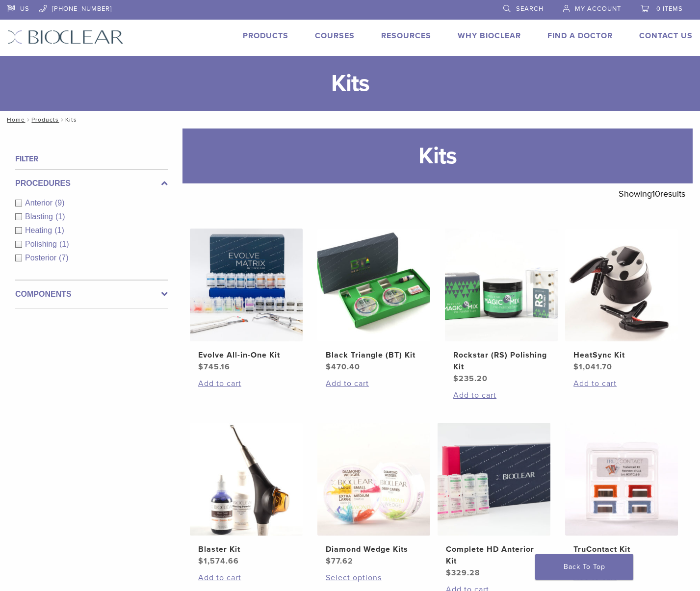 This screenshot has width=700, height=591. I want to click on a: Diamond Wedge KitsDiamond Wedge Kits $77.62, so click(374, 495).